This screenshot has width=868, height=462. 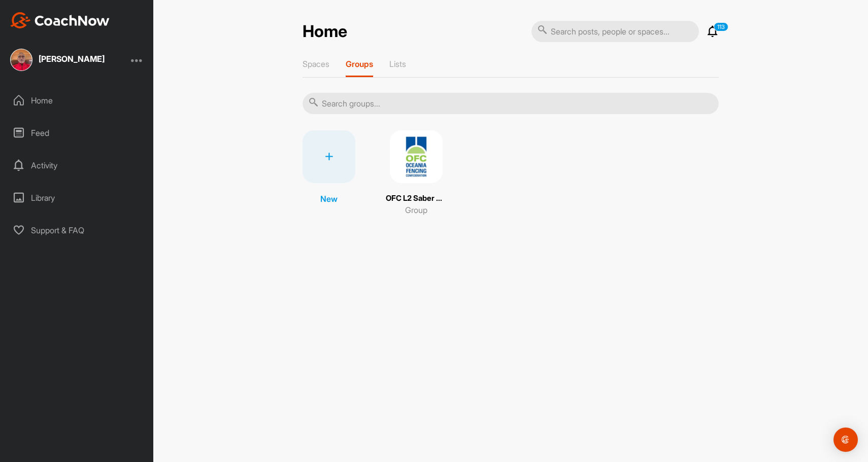 What do you see at coordinates (77, 133) in the screenshot?
I see `div: Feed` at bounding box center [77, 133].